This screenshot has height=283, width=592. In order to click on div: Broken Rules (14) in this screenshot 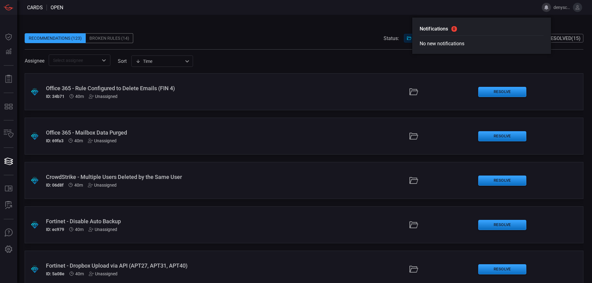, I will do `click(109, 38)`.